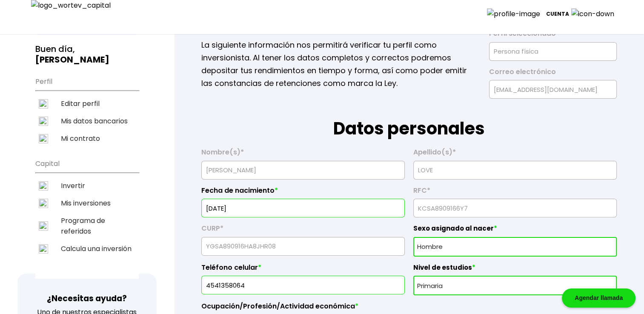  What do you see at coordinates (599, 298) in the screenshot?
I see `div: Agendar llamada` at bounding box center [599, 298].